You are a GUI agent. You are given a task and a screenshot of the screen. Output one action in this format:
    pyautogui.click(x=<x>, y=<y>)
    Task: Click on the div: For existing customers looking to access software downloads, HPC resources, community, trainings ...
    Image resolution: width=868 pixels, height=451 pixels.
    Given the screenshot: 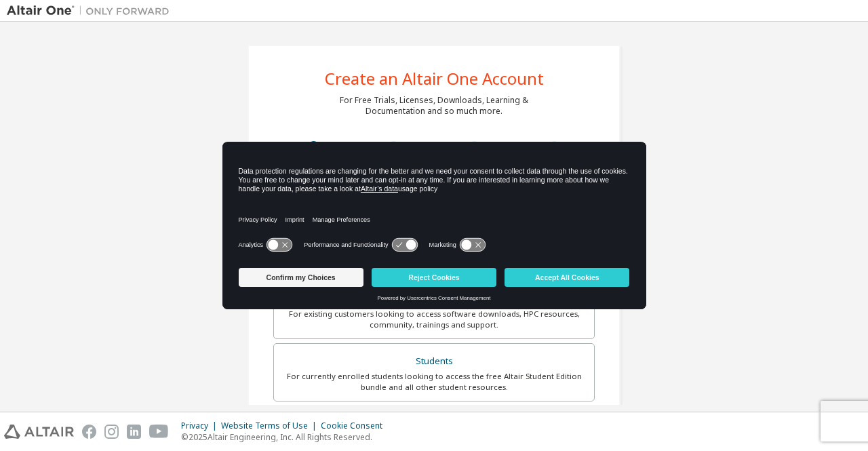 What is the action you would take?
    pyautogui.click(x=434, y=320)
    